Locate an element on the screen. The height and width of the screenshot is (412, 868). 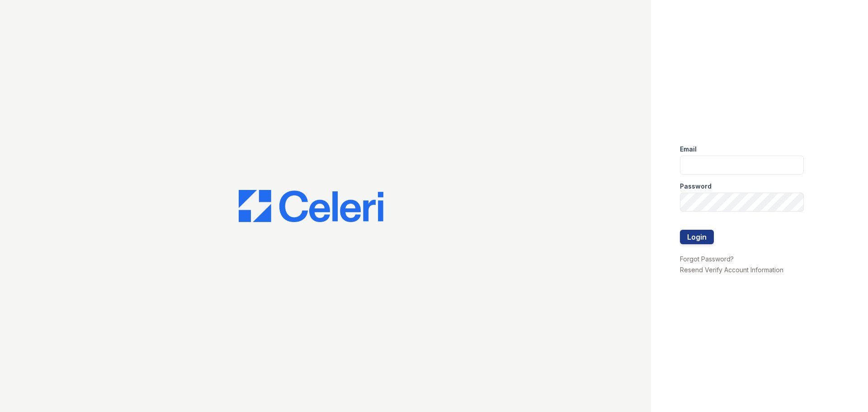
label: Email is located at coordinates (688, 149).